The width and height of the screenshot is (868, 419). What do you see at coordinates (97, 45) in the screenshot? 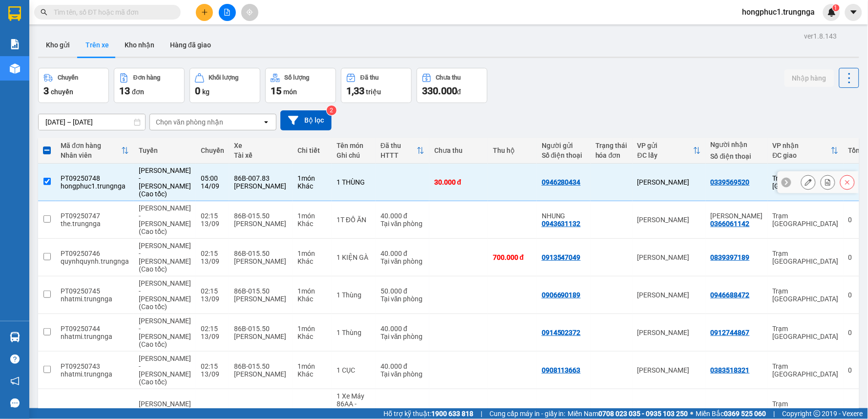
I see `button: Trên xe` at bounding box center [97, 45].